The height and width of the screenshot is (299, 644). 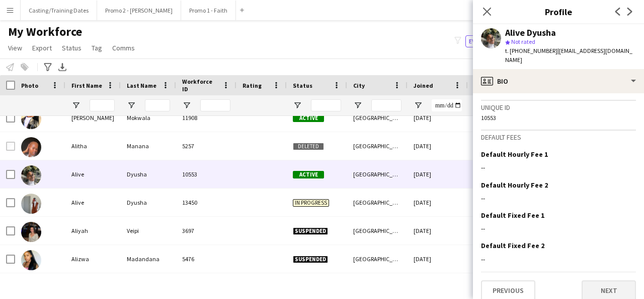 I want to click on button: Promo 1 - Faith, so click(x=208, y=10).